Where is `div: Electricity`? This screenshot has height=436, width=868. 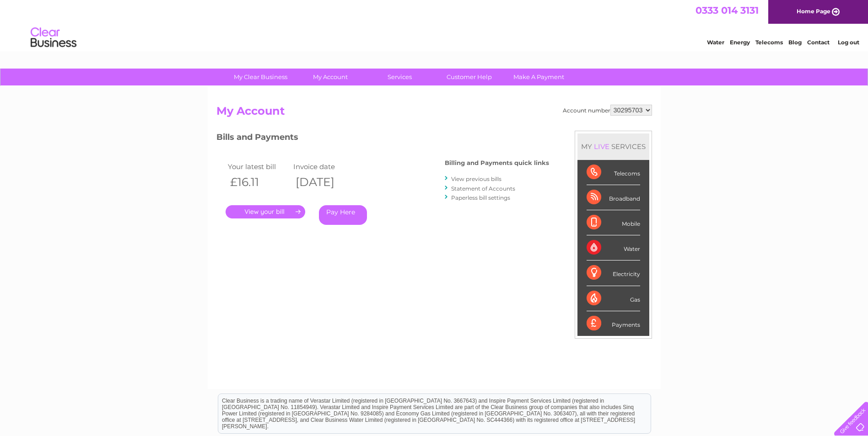 div: Electricity is located at coordinates (613, 273).